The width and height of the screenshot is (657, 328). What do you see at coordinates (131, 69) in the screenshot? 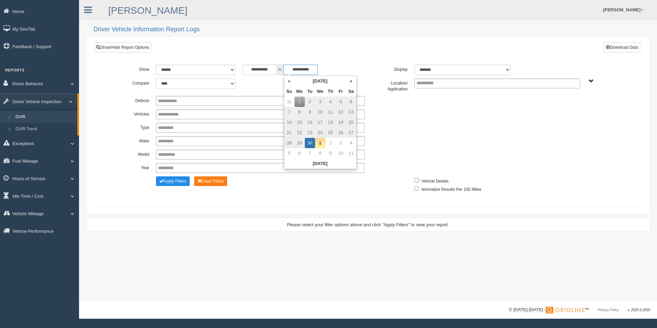
I see `label: Show` at bounding box center [131, 69].